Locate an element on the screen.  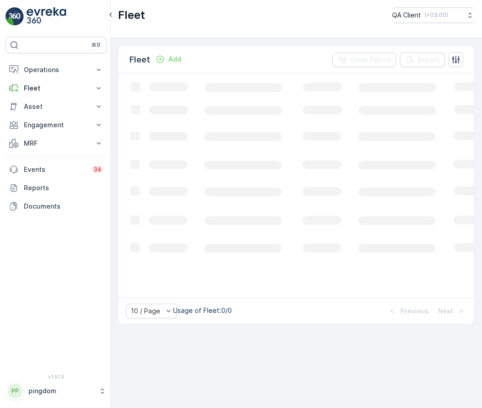
p: MRF is located at coordinates (56, 143).